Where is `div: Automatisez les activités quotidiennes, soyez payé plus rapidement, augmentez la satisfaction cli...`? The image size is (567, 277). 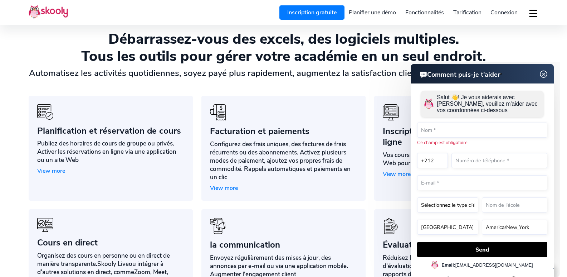 div: Automatisez les activités quotidiennes, soyez payé plus rapidement, augmentez la satisfaction cli... is located at coordinates (283, 73).